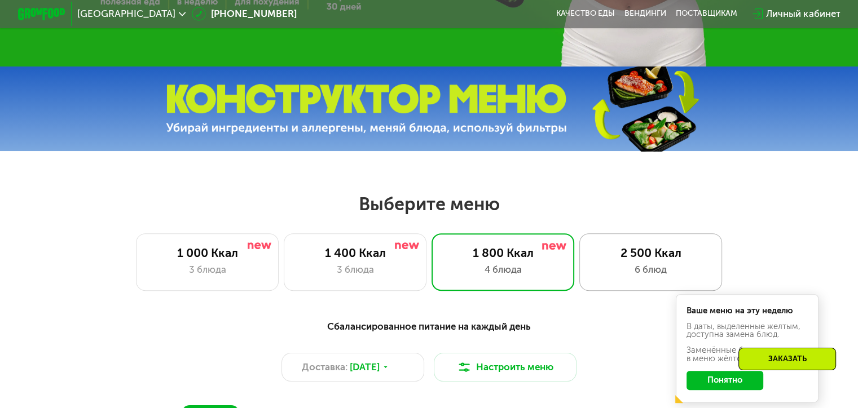 The width and height of the screenshot is (858, 408). Describe the element at coordinates (505, 367) in the screenshot. I see `button: Настроить меню` at that location.